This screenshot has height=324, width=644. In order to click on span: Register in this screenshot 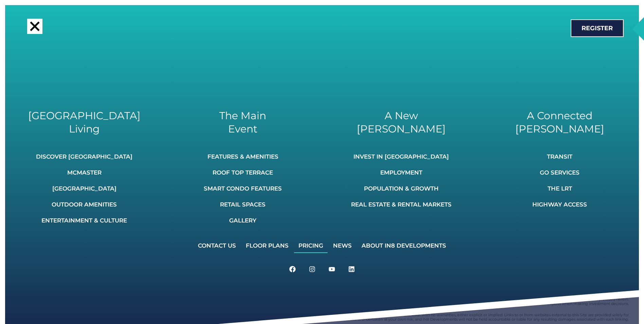, I will do `click(597, 28)`.